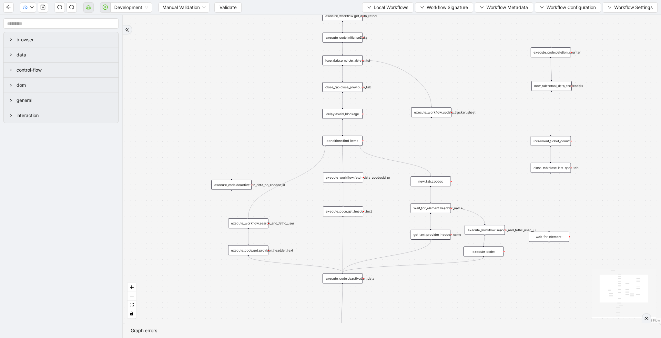 This screenshot has width=661, height=338. What do you see at coordinates (392, 331) in the screenshot?
I see `div: Graph errors` at bounding box center [392, 331].